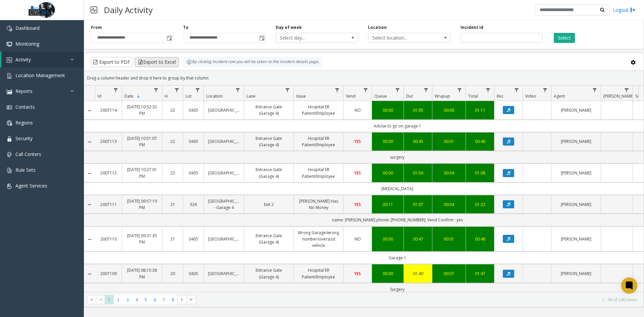  I want to click on label: Location, so click(377, 27).